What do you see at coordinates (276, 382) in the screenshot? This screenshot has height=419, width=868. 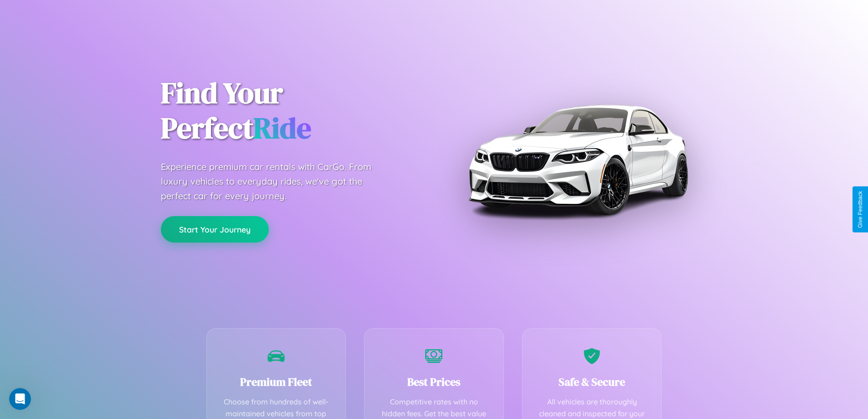 I see `h3: Premium Fleet` at bounding box center [276, 382].